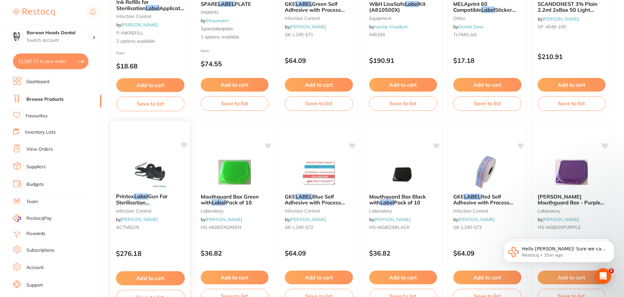  What do you see at coordinates (315, 202) in the screenshot?
I see `span: Blue Self Adhesive with Process Indicator x 750` at bounding box center [315, 202].